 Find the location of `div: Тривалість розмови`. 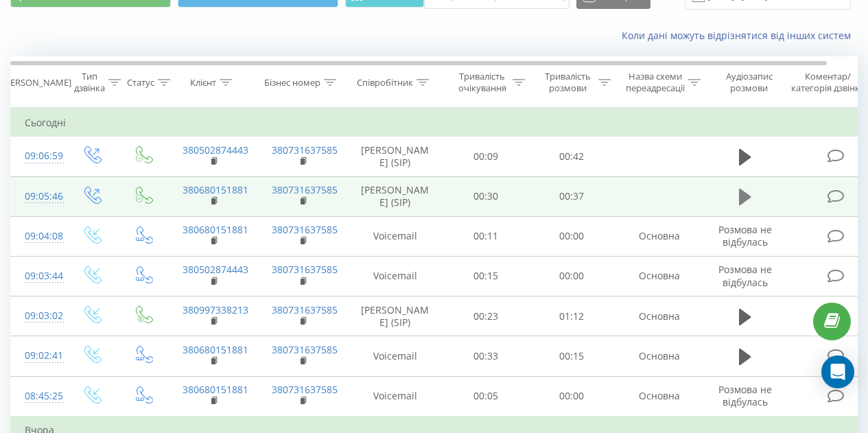

div: Тривалість розмови is located at coordinates (567, 82).